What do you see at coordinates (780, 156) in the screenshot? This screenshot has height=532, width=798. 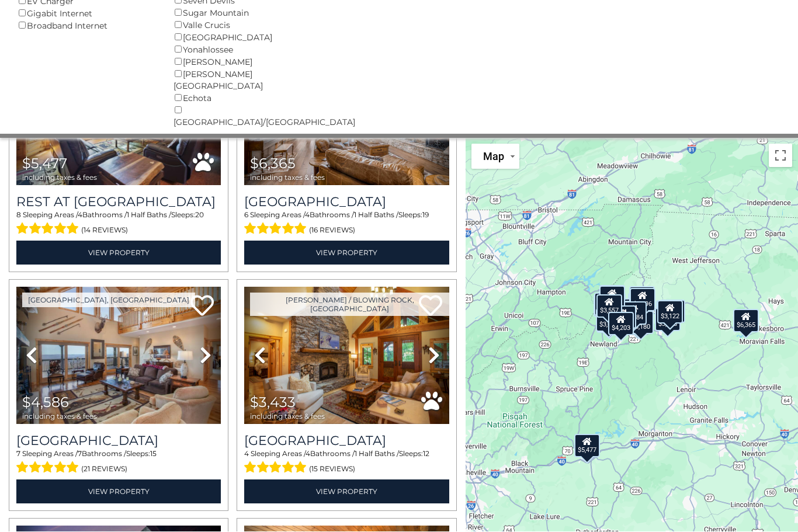 I see `button: Toggle fullscreen view` at bounding box center [780, 156].